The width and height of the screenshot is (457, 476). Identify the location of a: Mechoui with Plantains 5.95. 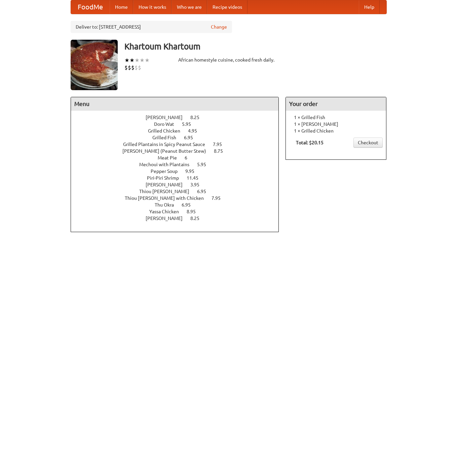
(179, 165).